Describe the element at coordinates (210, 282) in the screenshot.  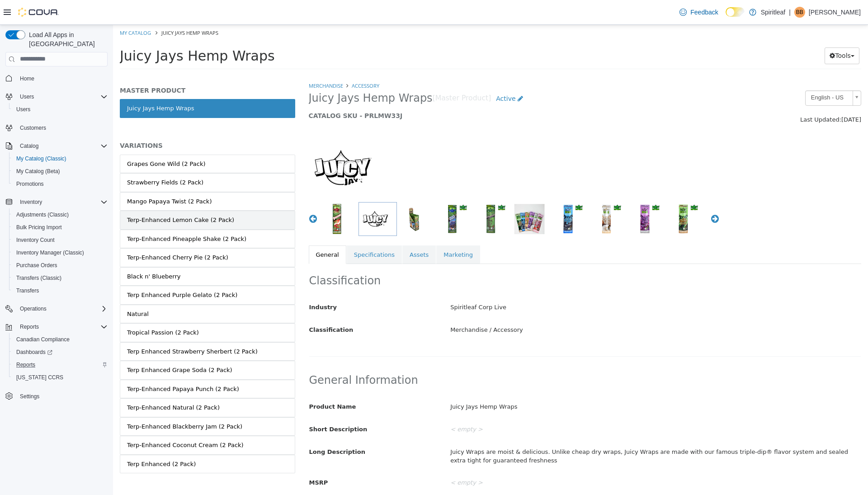
I see `span: Industry` at that location.